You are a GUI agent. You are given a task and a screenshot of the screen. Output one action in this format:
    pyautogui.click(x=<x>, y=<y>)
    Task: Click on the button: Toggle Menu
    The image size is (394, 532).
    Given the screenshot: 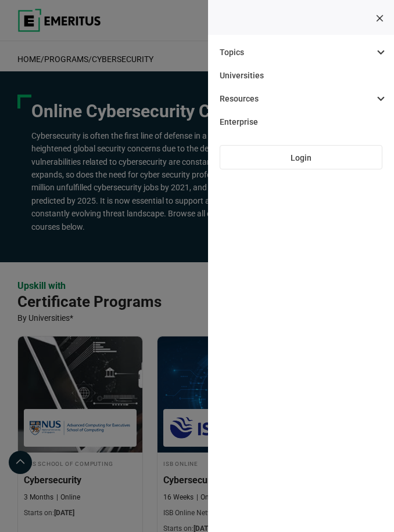 What is the action you would take?
    pyautogui.click(x=382, y=18)
    